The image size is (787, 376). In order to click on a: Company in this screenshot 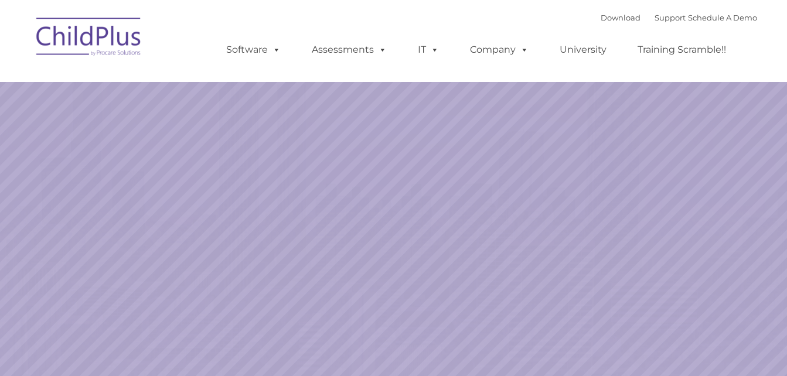, I will do `click(499, 50)`.